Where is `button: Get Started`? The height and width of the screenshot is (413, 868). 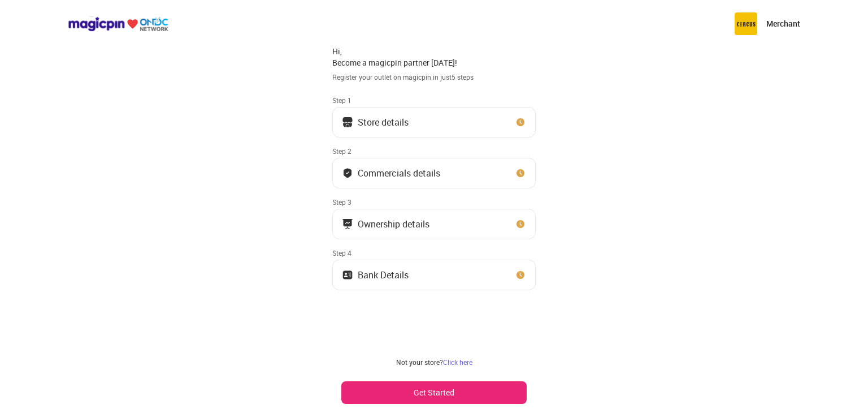
button: Get Started is located at coordinates (434, 392).